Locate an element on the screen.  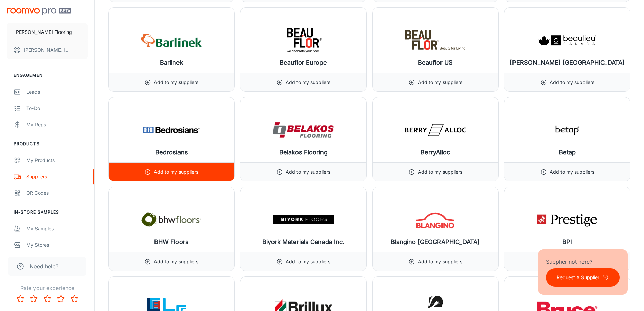
h6: Barlinek is located at coordinates (172, 63).